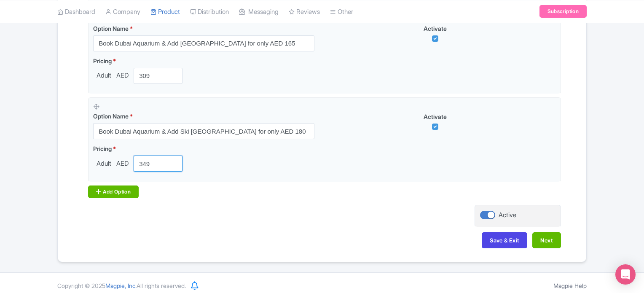  What do you see at coordinates (563, 11) in the screenshot?
I see `a: Subscription` at bounding box center [563, 11].